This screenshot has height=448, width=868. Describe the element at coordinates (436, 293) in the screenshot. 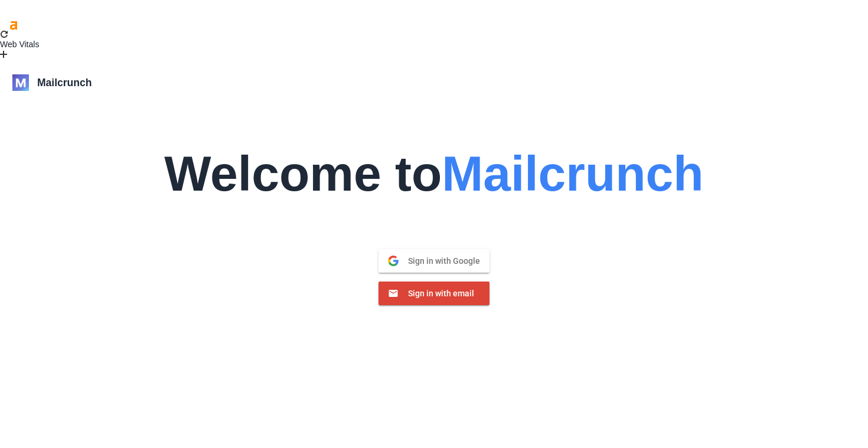

I see `span: Sign in with email` at that location.